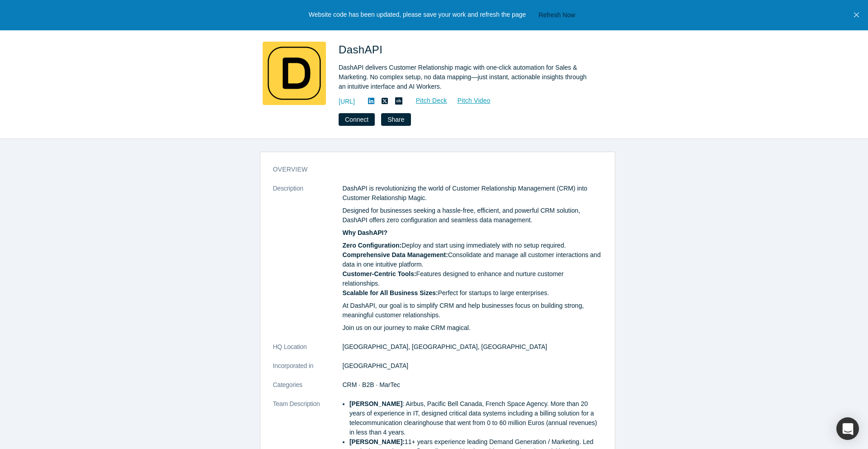 The image size is (868, 449). What do you see at coordinates (473, 193) in the screenshot?
I see `p: DashAPI is revolutionizing the world of Customer Relationship Management (CRM) into Customer Rela...` at bounding box center [473, 193].